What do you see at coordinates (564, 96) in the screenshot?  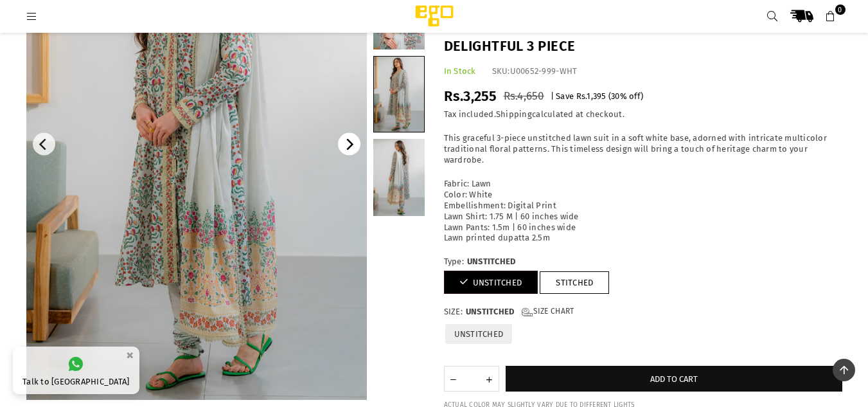 I see `span: Save` at bounding box center [564, 96].